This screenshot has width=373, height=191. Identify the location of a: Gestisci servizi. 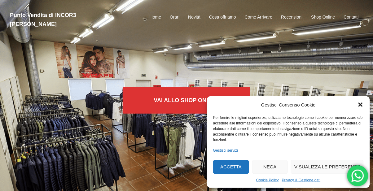
(226, 151).